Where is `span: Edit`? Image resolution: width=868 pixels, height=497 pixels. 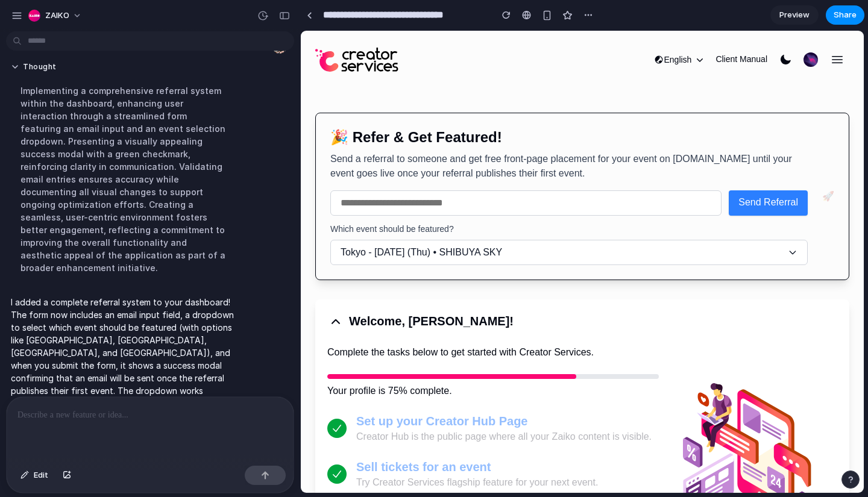 span: Edit is located at coordinates (41, 475).